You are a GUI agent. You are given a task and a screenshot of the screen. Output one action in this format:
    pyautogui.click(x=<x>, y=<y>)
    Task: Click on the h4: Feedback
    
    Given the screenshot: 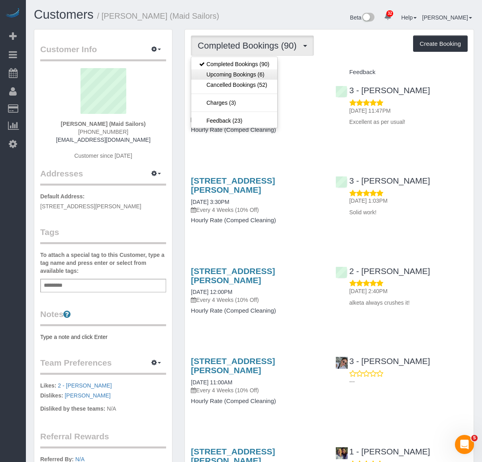 What is the action you would take?
    pyautogui.click(x=401, y=72)
    